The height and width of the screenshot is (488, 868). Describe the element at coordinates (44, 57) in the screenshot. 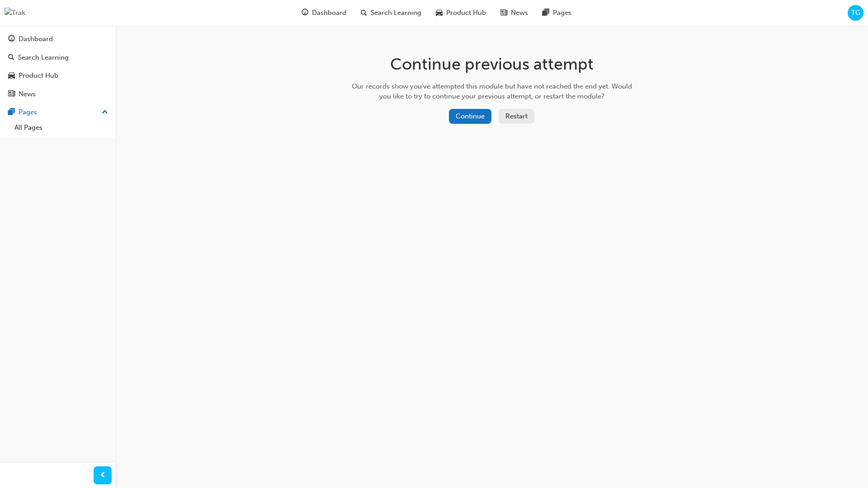

I see `div: Search Learning` at that location.